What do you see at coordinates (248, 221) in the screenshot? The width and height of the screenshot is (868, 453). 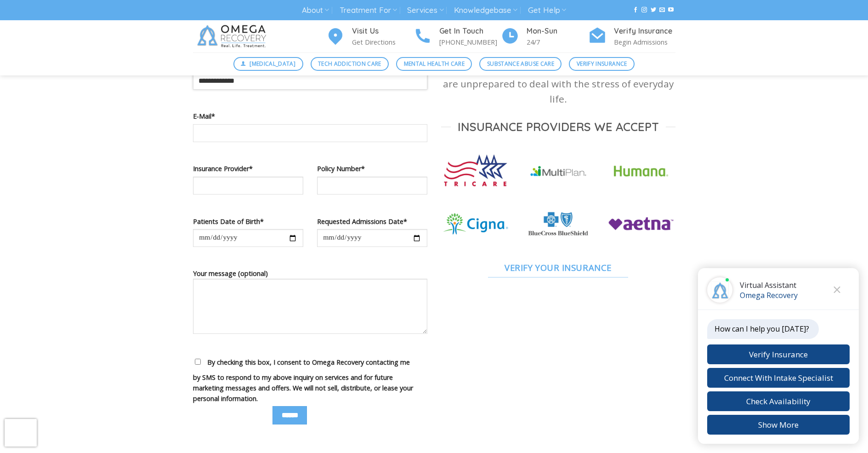 I see `label: Patients Date of Birth*` at bounding box center [248, 221].